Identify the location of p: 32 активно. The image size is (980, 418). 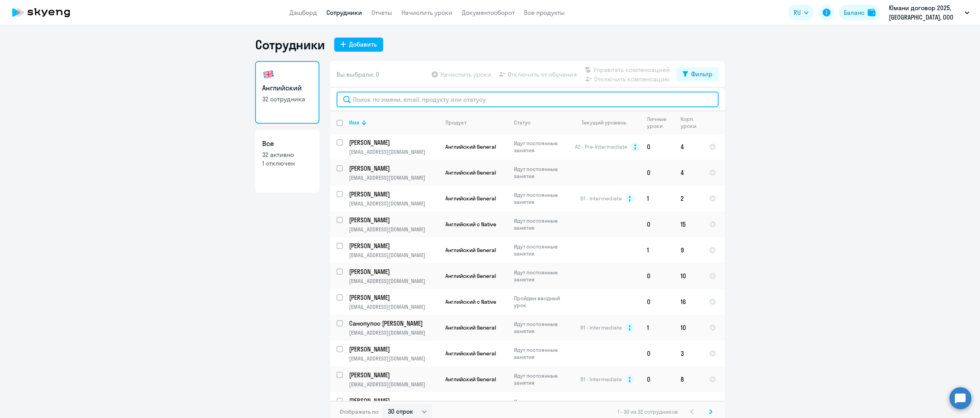
(287, 154).